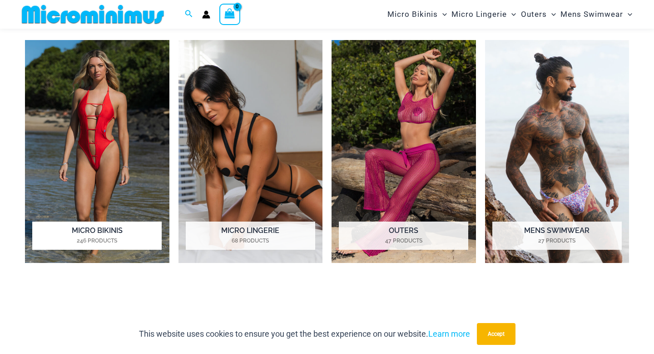 The image size is (654, 354). I want to click on a: Micro BikinisMenu ToggleMenu Toggle, so click(417, 14).